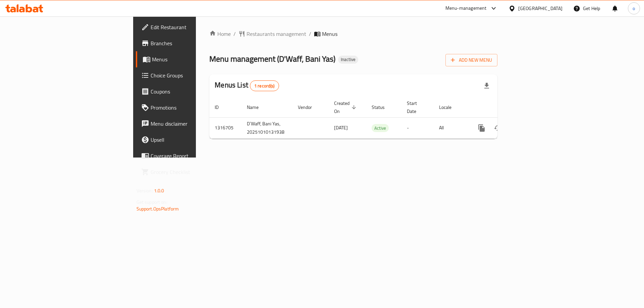 This screenshot has height=308, width=644. What do you see at coordinates (471, 60) in the screenshot?
I see `button: Add New Menu` at bounding box center [471, 60].